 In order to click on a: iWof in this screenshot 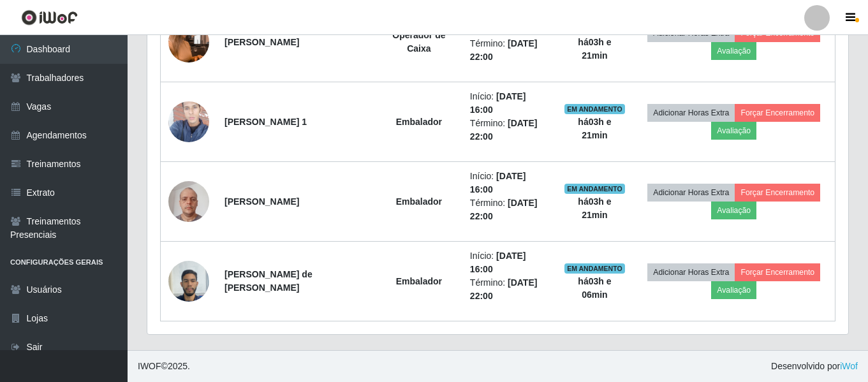, I will do `click(849, 366)`.